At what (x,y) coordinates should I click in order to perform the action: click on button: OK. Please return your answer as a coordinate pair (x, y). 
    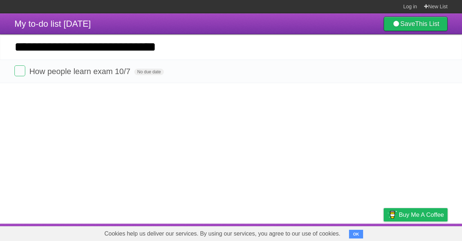
    Looking at the image, I should click on (356, 234).